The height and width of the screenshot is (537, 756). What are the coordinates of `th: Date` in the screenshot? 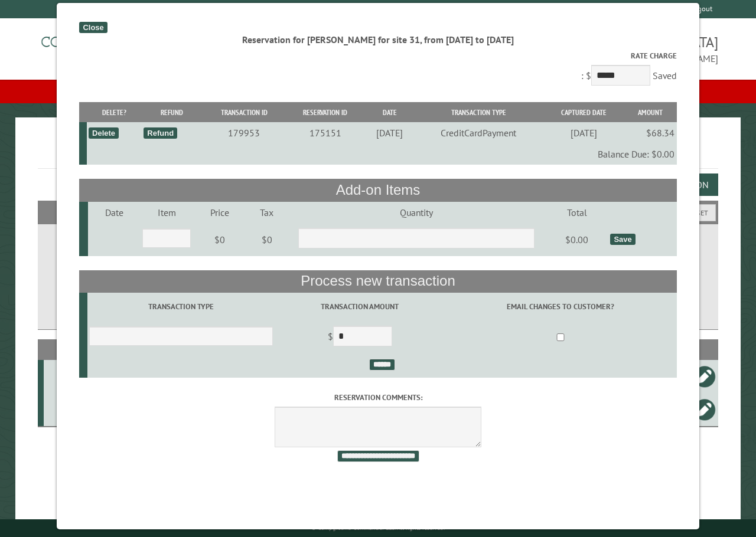 It's located at (389, 112).